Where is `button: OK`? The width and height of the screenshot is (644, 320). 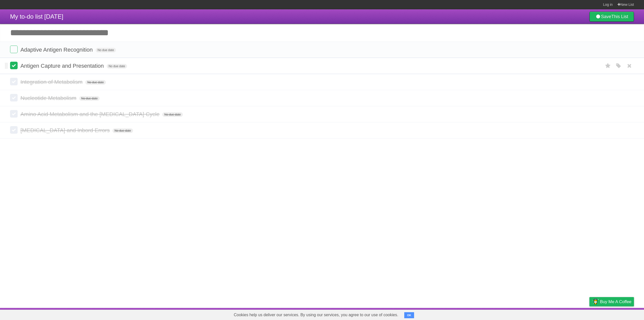 button: OK is located at coordinates (409, 315).